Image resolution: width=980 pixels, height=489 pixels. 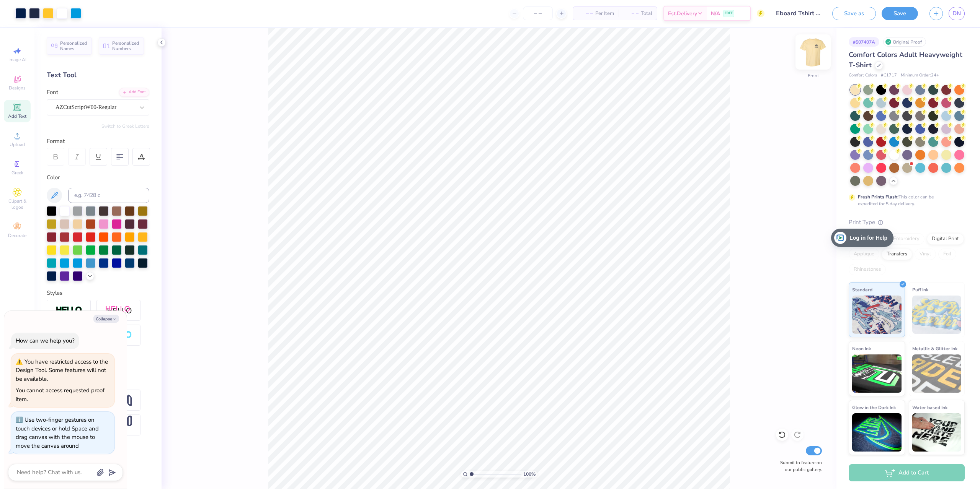 I want to click on span: Add Text, so click(x=17, y=116).